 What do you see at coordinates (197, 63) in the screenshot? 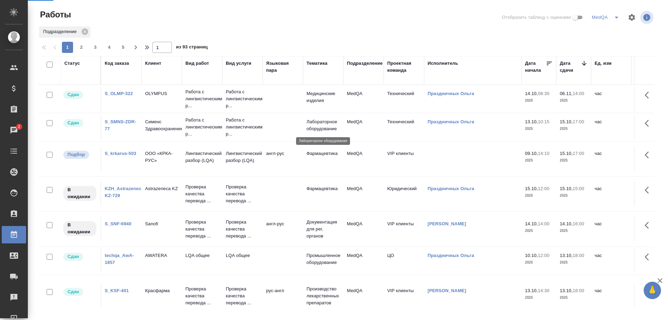
I see `div: Вид работ` at bounding box center [197, 63].